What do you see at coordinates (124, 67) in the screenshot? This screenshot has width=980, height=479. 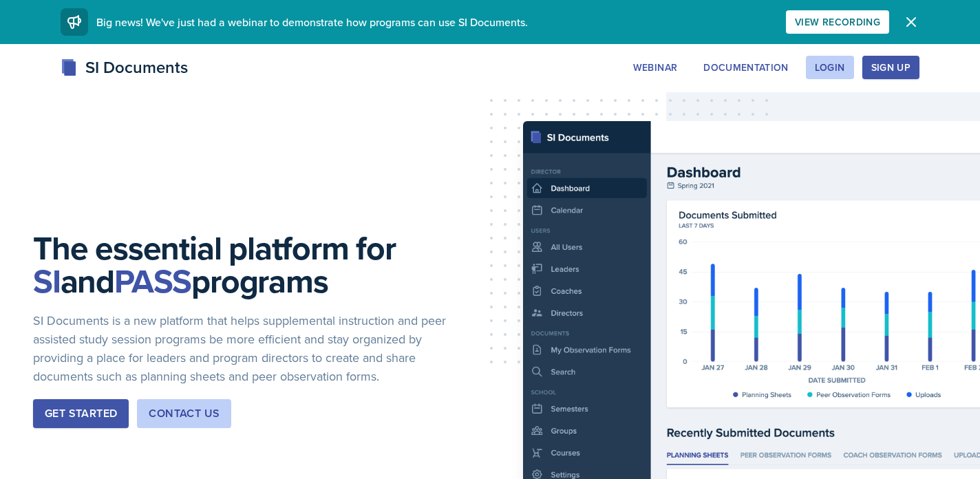 I see `div: SI Documents` at bounding box center [124, 67].